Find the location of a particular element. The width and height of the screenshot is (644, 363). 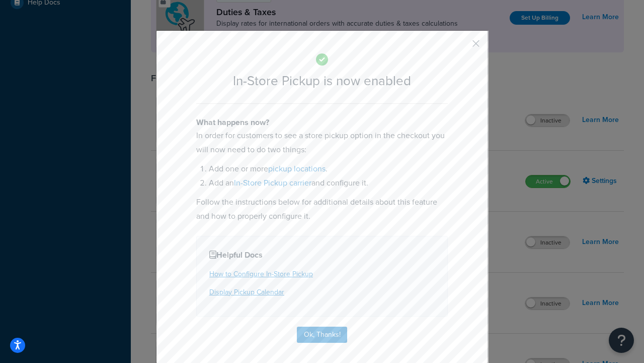

h4: Helpful Docs is located at coordinates (322, 255).